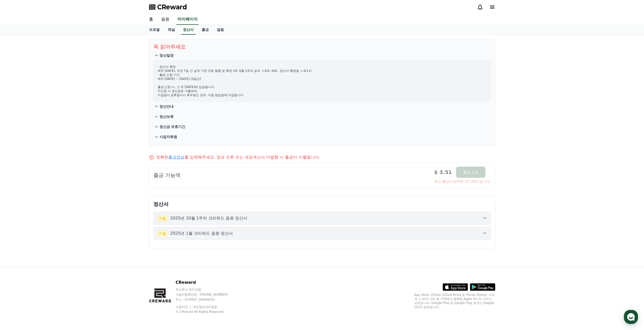 Image resolution: width=644 pixels, height=330 pixels. Describe the element at coordinates (322, 204) in the screenshot. I see `p: 정산서` at that location.